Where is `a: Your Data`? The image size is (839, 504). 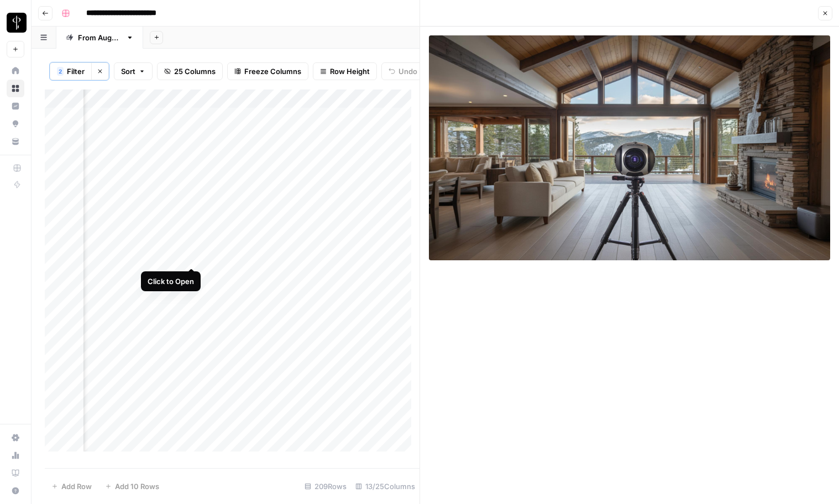 a: Your Data is located at coordinates (16, 142).